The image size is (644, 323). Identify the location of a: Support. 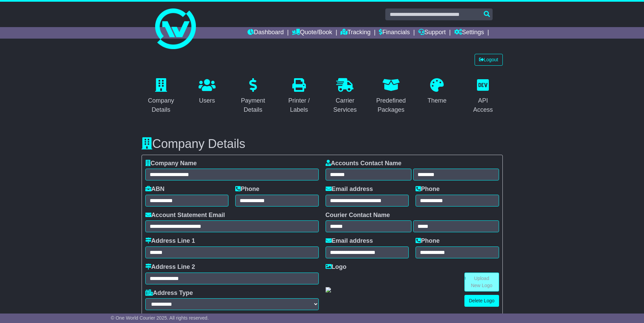
(431, 33).